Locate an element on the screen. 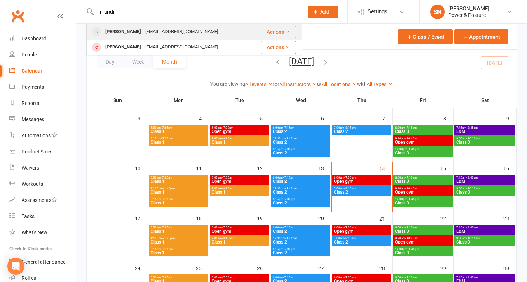  div: 24 is located at coordinates (141, 268).